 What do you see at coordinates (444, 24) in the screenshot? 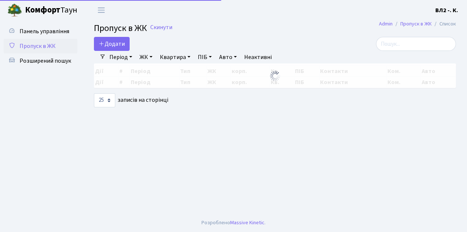
I see `li: Список` at bounding box center [444, 24].